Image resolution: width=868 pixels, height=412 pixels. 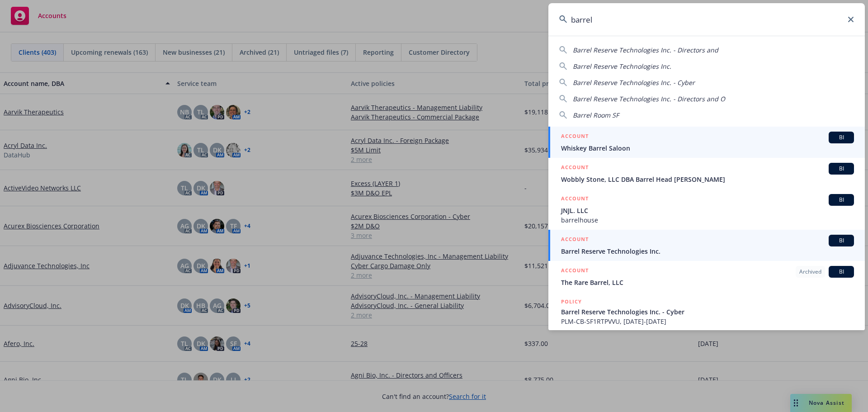 I want to click on a: ACCOUNTBIJNJL. LLCbarrelhouse, so click(x=707, y=209).